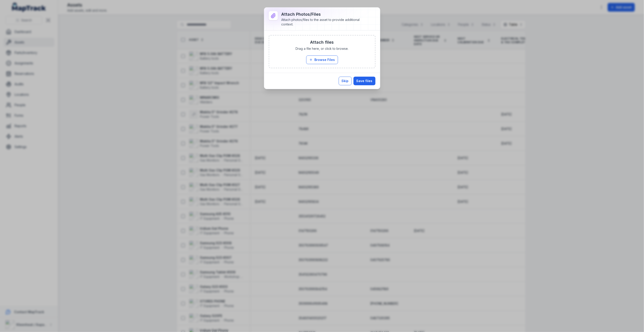 Image resolution: width=644 pixels, height=332 pixels. I want to click on button: Skip, so click(345, 81).